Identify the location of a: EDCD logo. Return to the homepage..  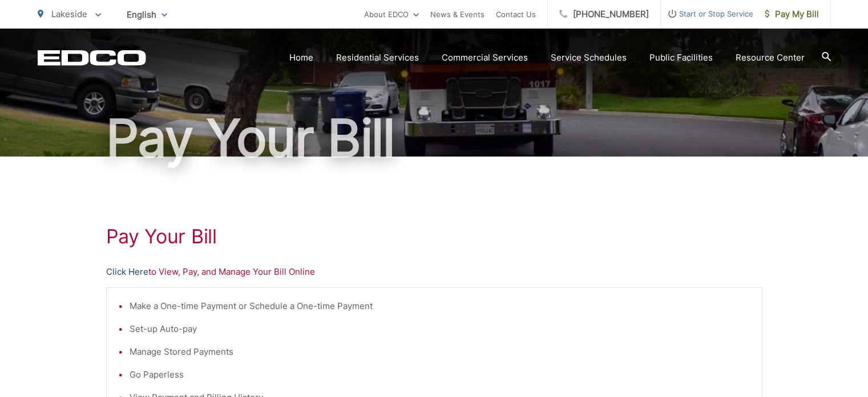
(92, 58).